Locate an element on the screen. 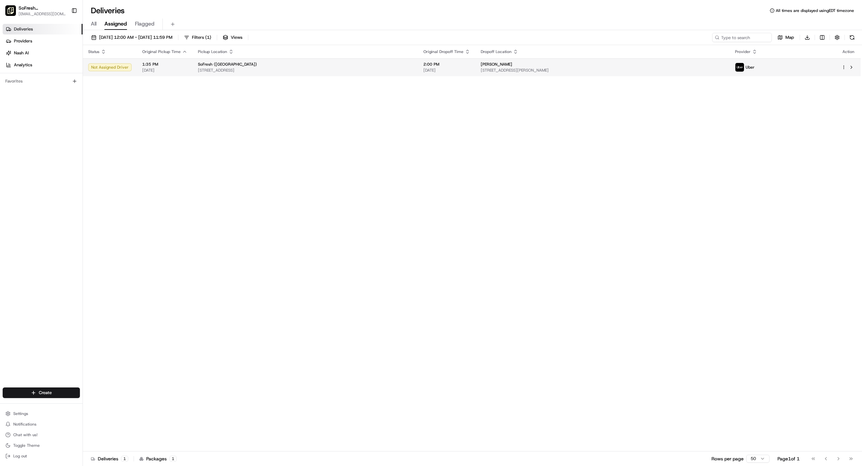  span: Notifications is located at coordinates (25, 424).